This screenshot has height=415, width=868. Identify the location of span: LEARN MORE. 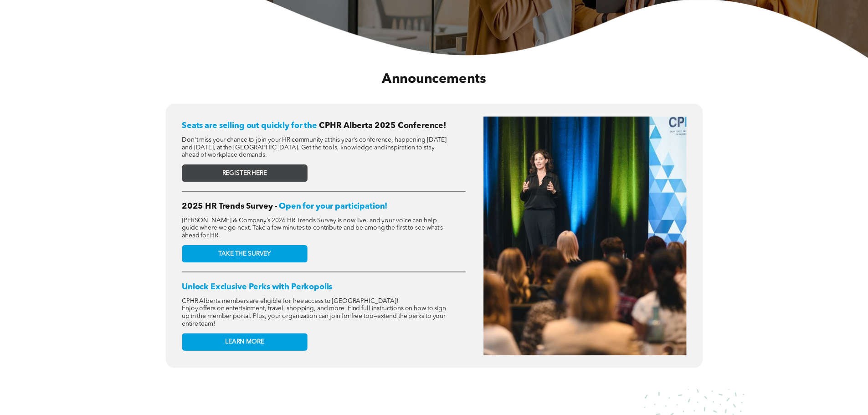
(244, 342).